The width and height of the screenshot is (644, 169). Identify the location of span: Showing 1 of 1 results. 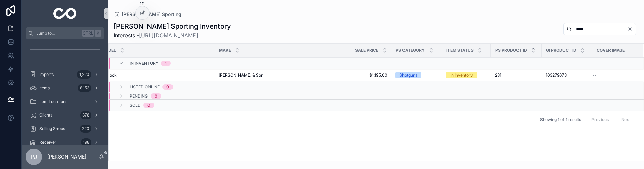
(560, 120).